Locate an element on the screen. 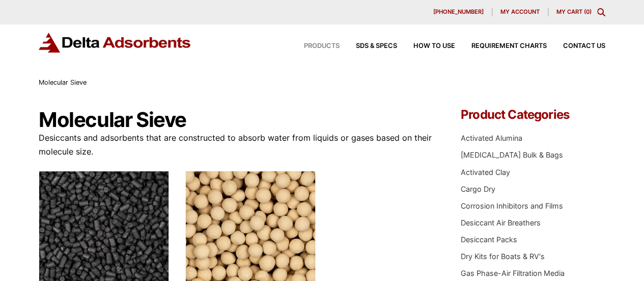  a: Desiccant Packs is located at coordinates (489, 239).